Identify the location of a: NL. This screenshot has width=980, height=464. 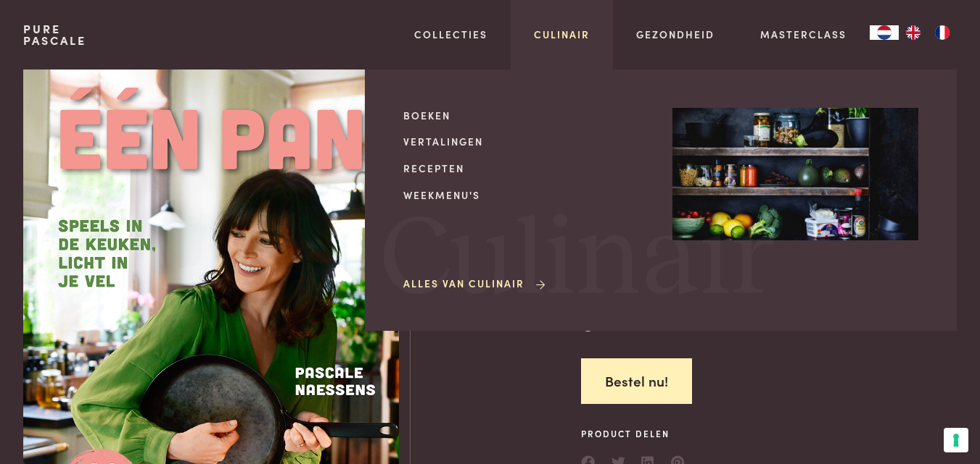
(884, 33).